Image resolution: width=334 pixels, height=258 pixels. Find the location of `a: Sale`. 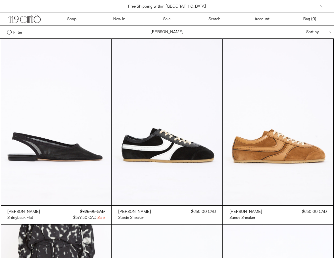

a: Sale is located at coordinates (167, 19).